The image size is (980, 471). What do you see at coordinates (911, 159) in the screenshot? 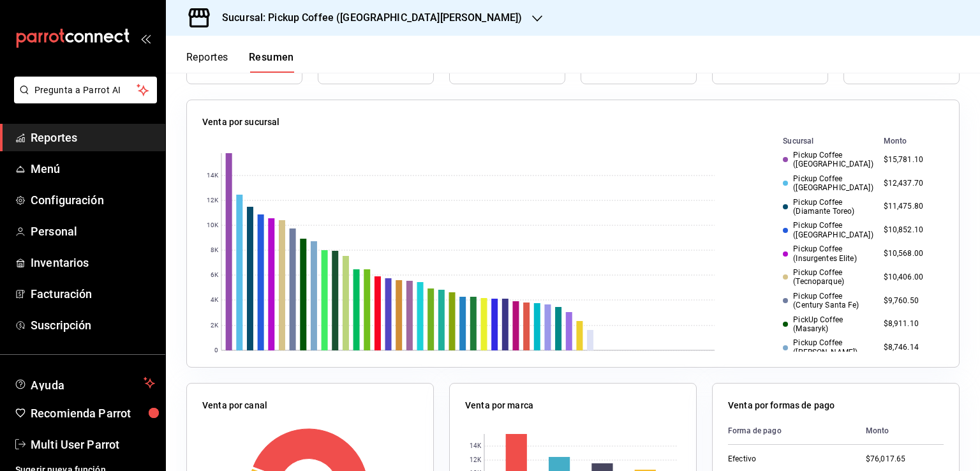
I see `td: $15,781.10` at bounding box center [911, 159].